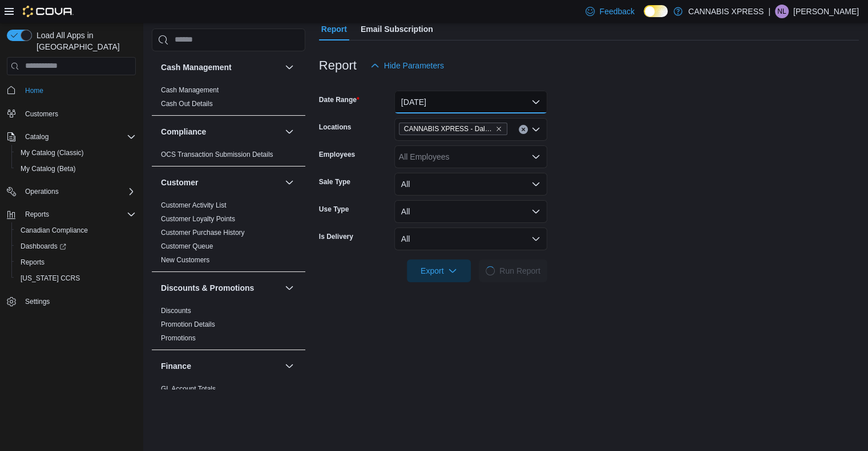  Describe the element at coordinates (334, 209) in the screenshot. I see `label: Use Type` at that location.